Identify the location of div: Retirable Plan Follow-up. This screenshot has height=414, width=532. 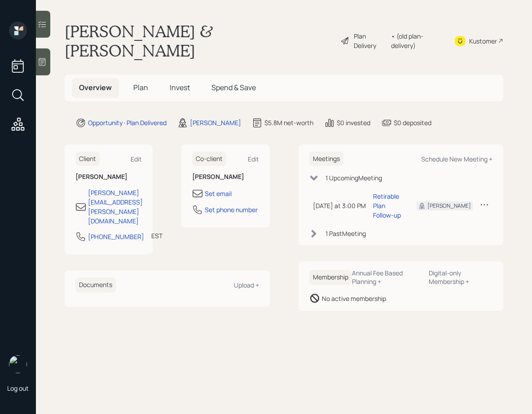
(388, 205).